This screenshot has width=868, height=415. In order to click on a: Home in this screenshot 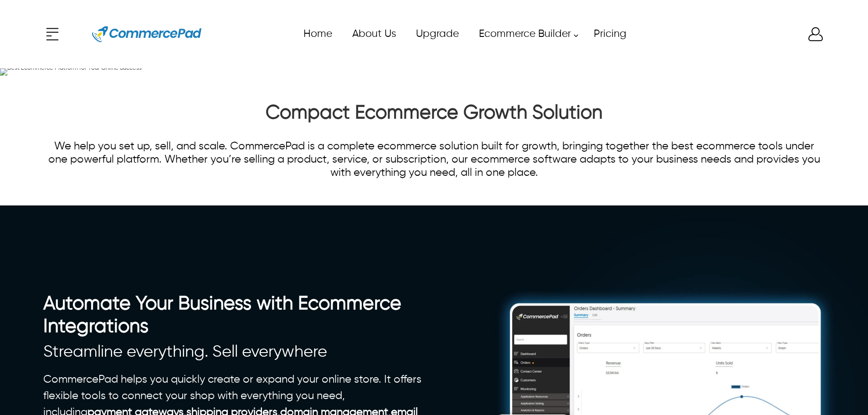, I will do `click(317, 34)`.